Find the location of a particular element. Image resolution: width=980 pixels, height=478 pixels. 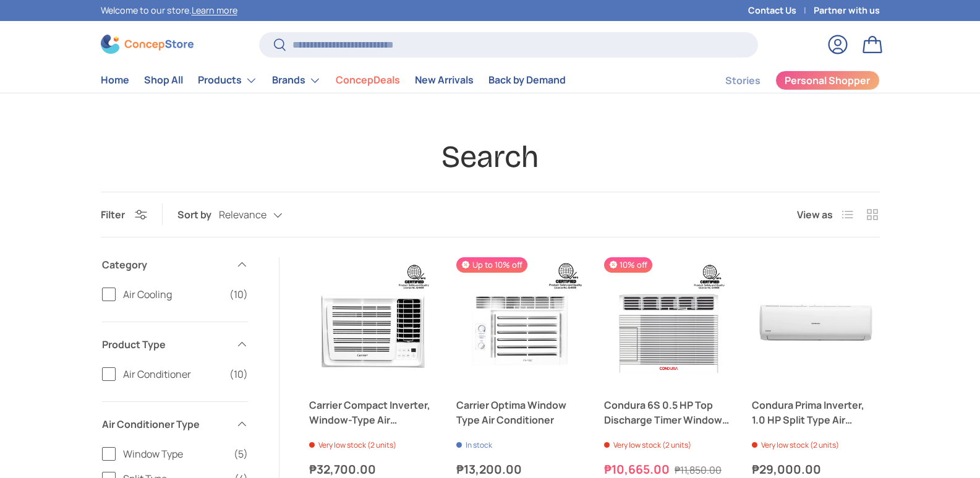

span: Air Conditioner Type is located at coordinates (165, 424).